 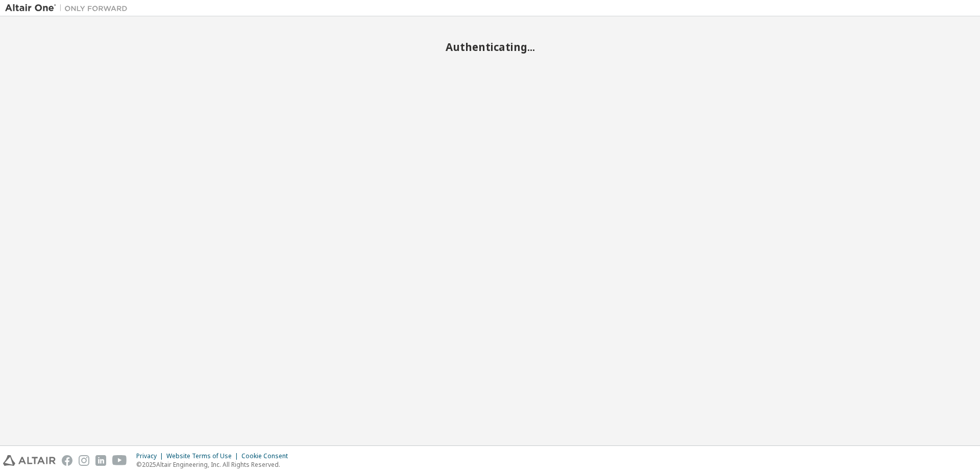 I want to click on h2: Authenticating..., so click(x=490, y=47).